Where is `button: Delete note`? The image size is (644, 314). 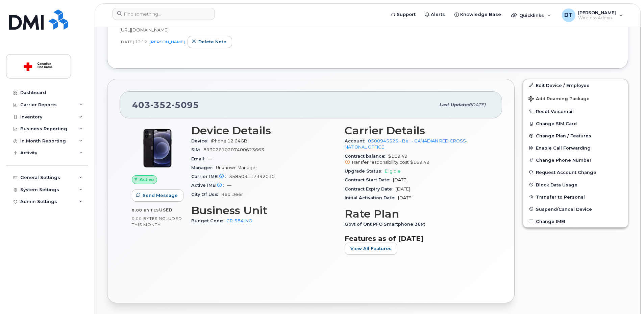
button: Delete note is located at coordinates (210, 42).